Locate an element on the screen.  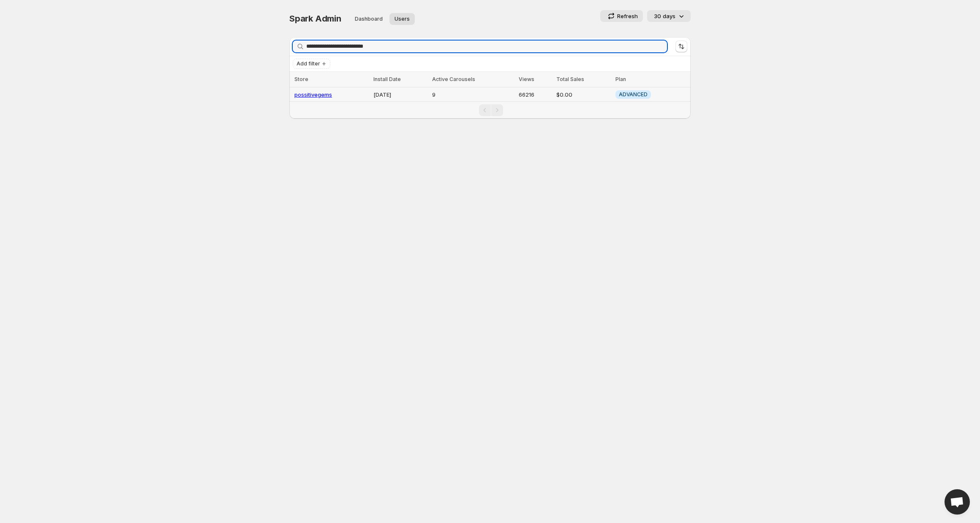
span: Total Sales is located at coordinates (570, 79).